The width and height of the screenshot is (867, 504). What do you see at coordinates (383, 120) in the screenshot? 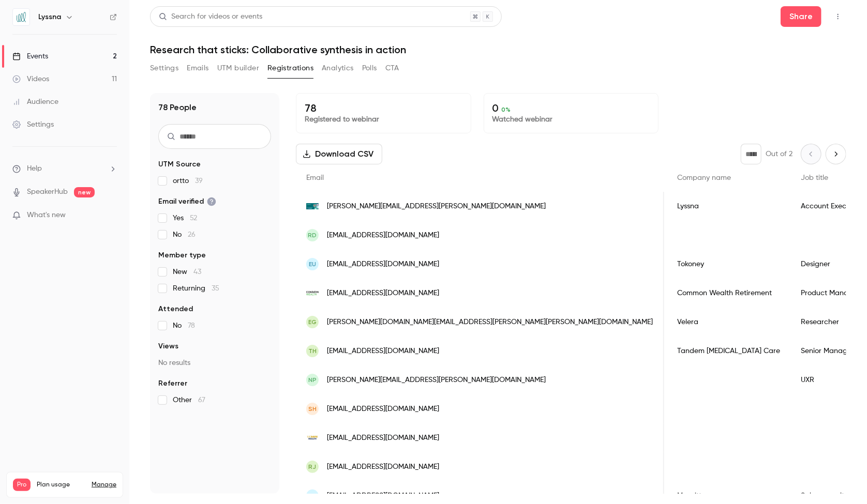
I see `p: Registered to webinar` at bounding box center [383, 120].